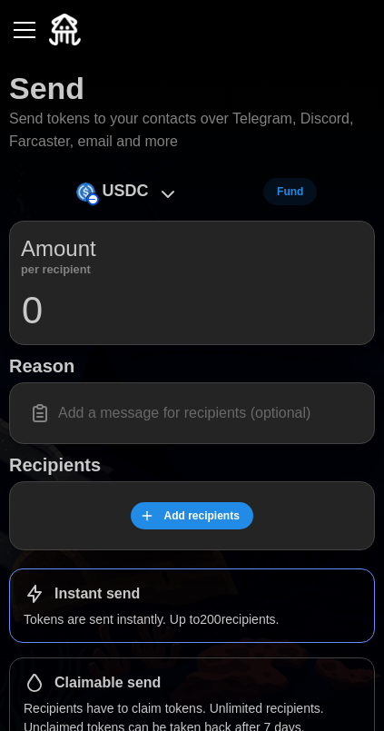 The image size is (384, 731). Describe the element at coordinates (192, 131) in the screenshot. I see `p: Send tokens to your contacts over Telegram, Discord, Farcaster, email and more` at that location.